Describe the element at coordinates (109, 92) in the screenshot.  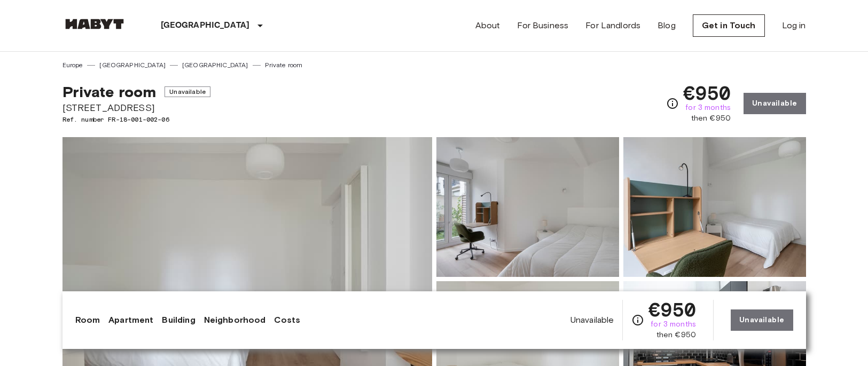
I see `span: Private room` at that location.